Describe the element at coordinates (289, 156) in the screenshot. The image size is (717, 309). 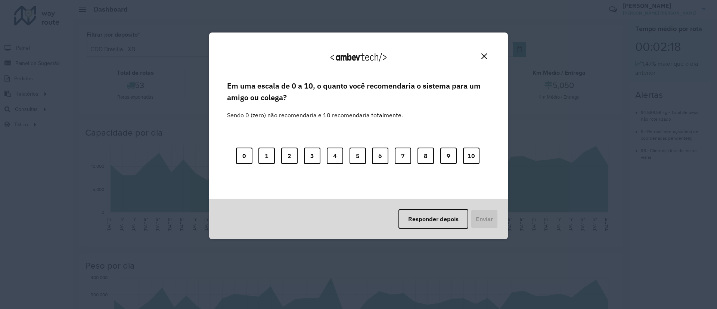
I see `button: 2` at that location.